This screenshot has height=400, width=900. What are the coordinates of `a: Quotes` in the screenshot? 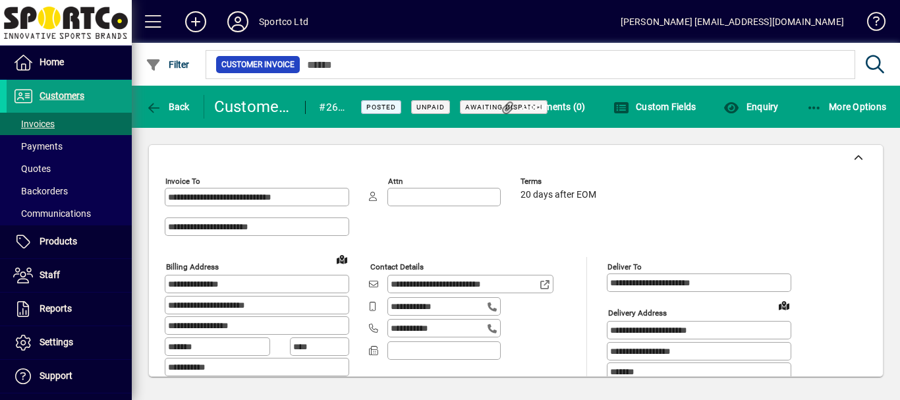 It's located at (69, 169).